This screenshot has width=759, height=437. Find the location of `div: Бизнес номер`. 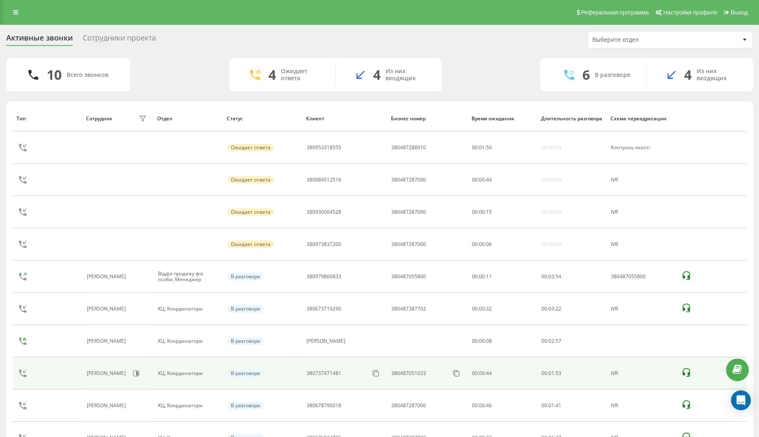

div: Бизнес номер is located at coordinates (427, 119).